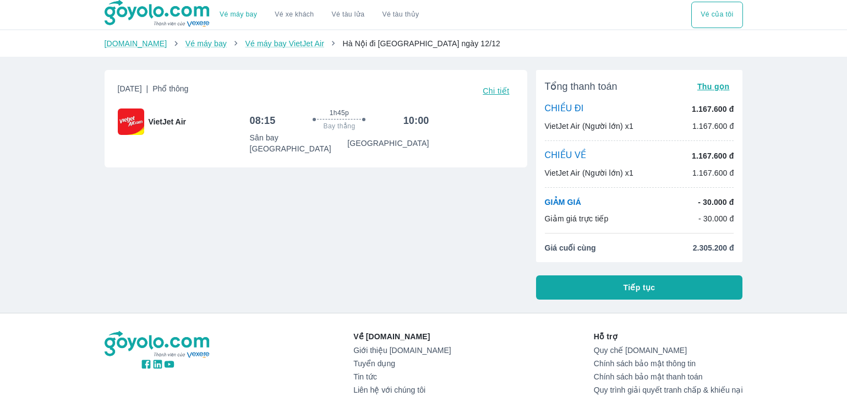 Image resolution: width=847 pixels, height=407 pixels. I want to click on a: Tin tức, so click(402, 377).